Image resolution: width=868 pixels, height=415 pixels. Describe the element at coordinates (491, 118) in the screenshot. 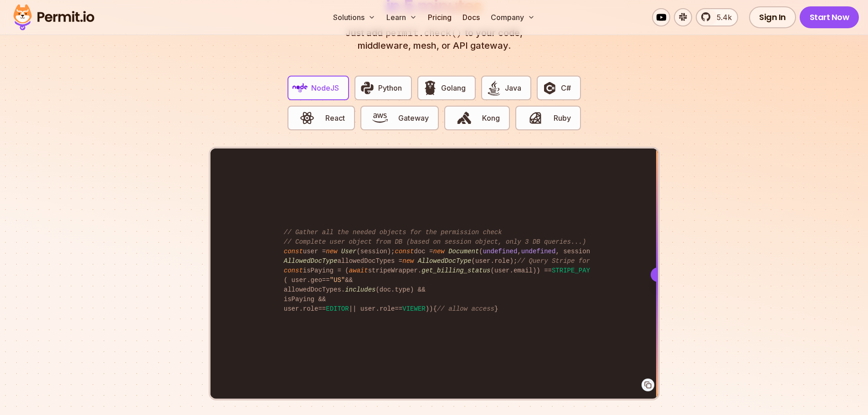

I see `span: Kong` at that location.